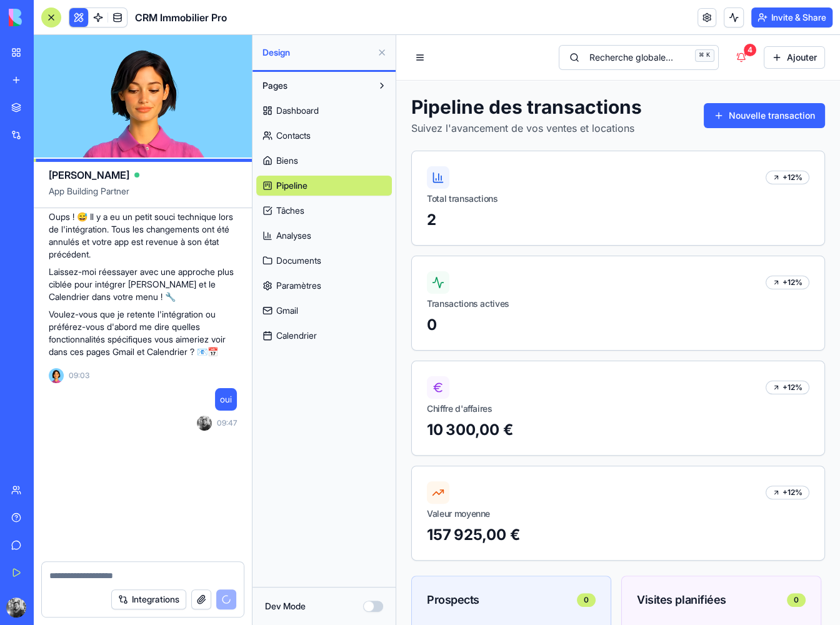  What do you see at coordinates (275, 86) in the screenshot?
I see `span: Pages` at bounding box center [275, 86].